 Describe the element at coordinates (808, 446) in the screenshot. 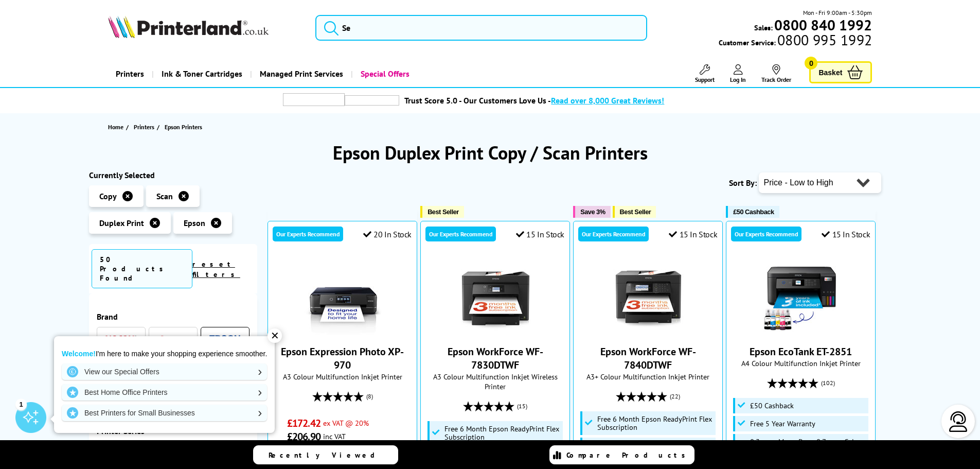

I see `span: 0.3p per Mono Page, 0.7p per Colour Page*` at that location.